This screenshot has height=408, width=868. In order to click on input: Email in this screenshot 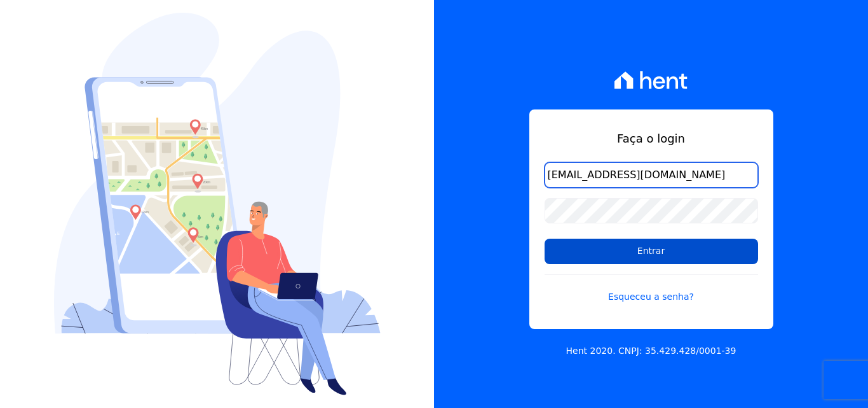, I will do `click(651, 175)`.